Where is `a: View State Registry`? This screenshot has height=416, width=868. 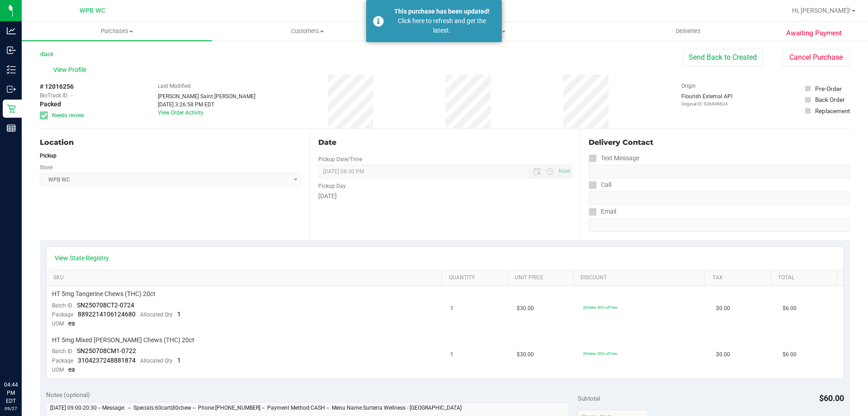
a: View State Registry is located at coordinates (82, 258).